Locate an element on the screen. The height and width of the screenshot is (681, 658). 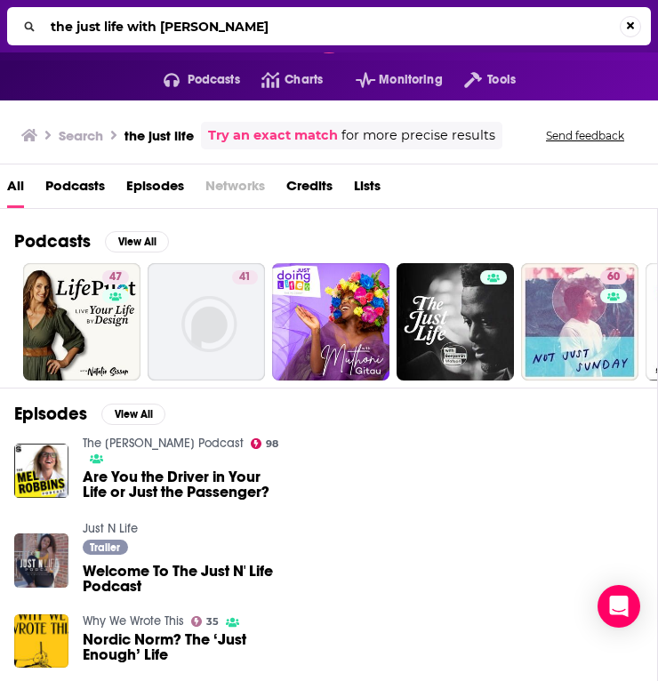
div: Search... is located at coordinates (329, 26).